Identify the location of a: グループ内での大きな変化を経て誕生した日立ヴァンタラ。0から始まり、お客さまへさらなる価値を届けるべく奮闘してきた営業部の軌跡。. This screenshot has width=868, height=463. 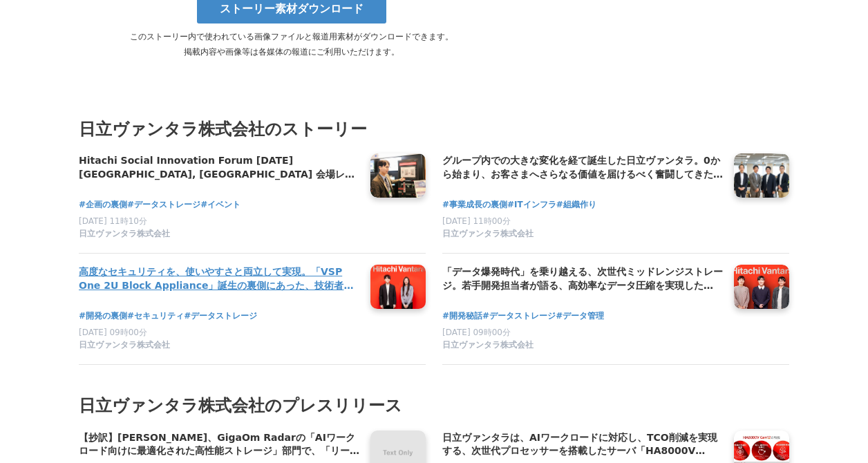
(583, 168).